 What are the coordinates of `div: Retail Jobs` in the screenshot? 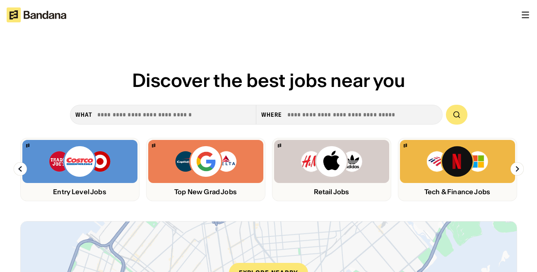 It's located at (331, 192).